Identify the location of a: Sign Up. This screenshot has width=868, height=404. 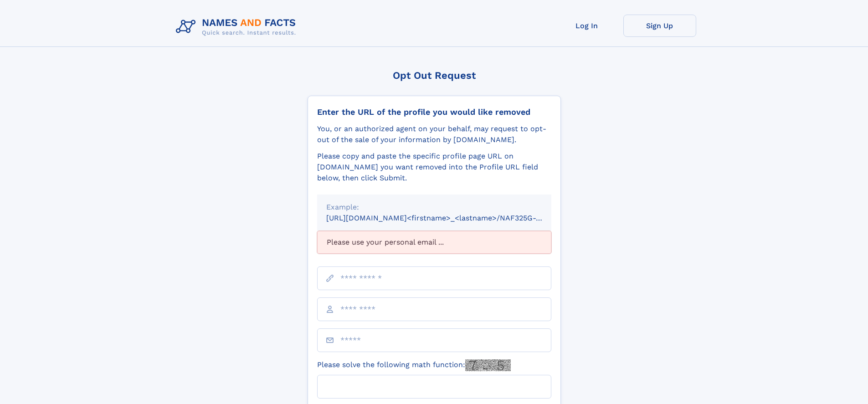
(660, 26).